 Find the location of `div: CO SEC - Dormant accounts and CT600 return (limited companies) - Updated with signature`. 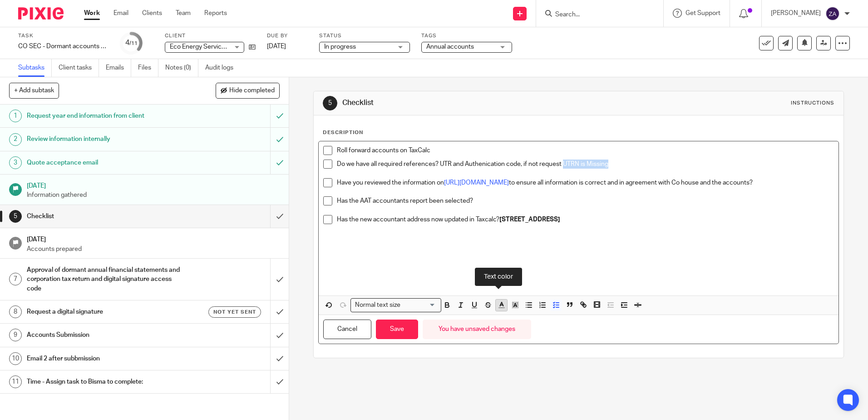

div: CO SEC - Dormant accounts and CT600 return (limited companies) - Updated with signature is located at coordinates (63, 46).